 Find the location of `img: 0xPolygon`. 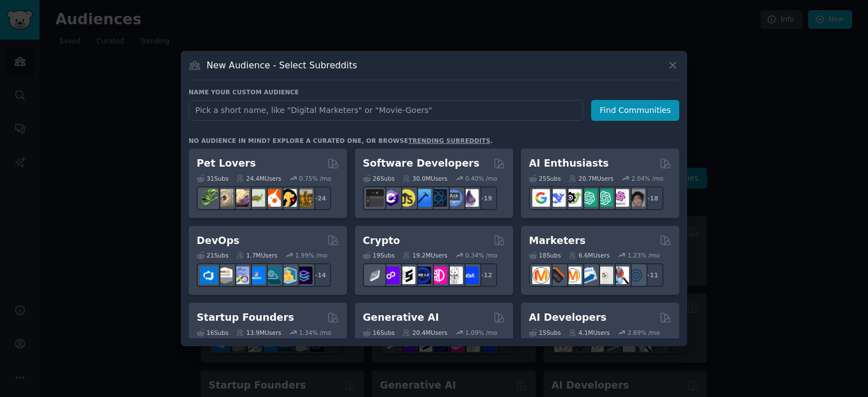

img: 0xPolygon is located at coordinates (391, 275).